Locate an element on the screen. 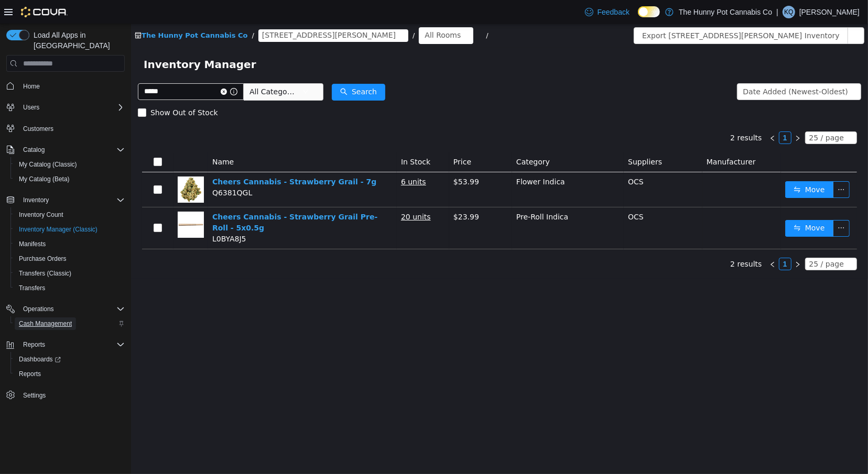 The image size is (868, 474). a: Transfers is located at coordinates (32, 288).